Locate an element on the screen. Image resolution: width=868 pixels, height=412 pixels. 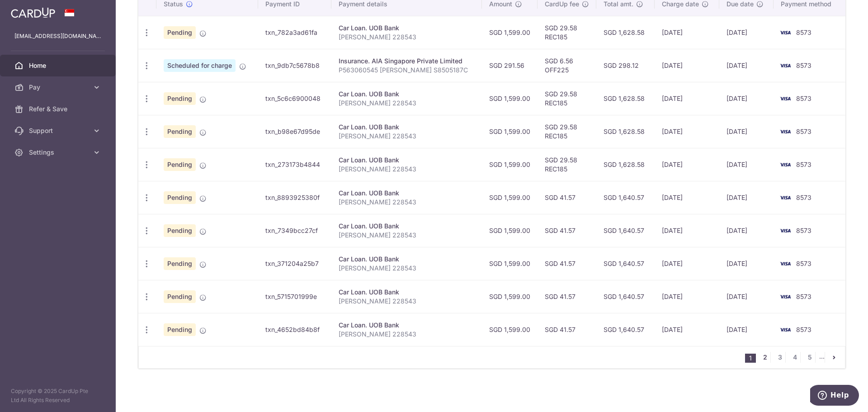
td: SGD 6.56 OFF225 is located at coordinates (567, 65).